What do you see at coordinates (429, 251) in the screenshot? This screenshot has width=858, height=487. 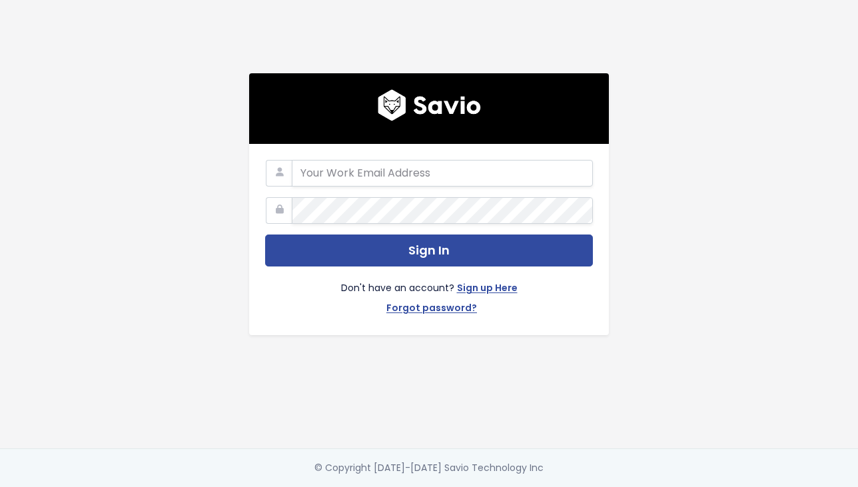 I see `button: Sign In` at bounding box center [429, 251].